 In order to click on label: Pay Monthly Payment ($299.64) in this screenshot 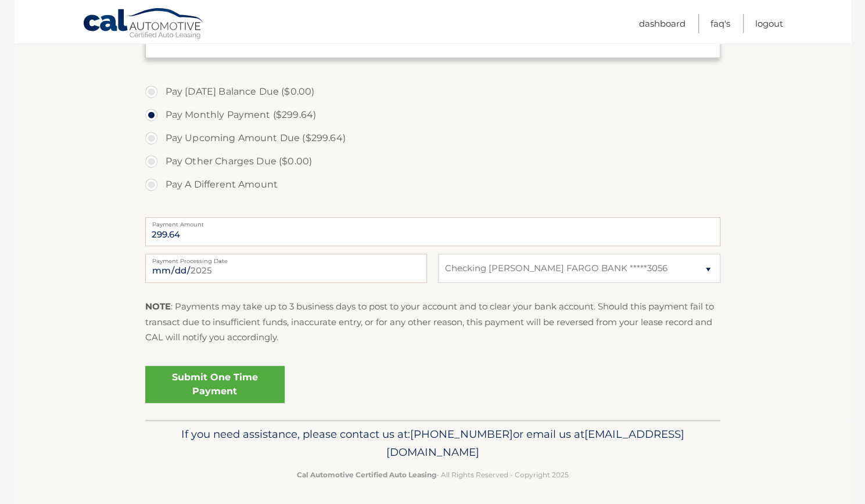, I will do `click(433, 115)`.